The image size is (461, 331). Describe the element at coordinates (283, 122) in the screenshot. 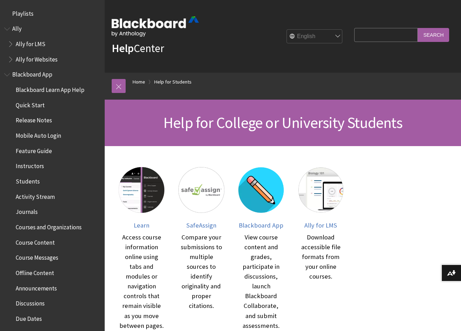

I see `span: Help for College or University Students` at that location.